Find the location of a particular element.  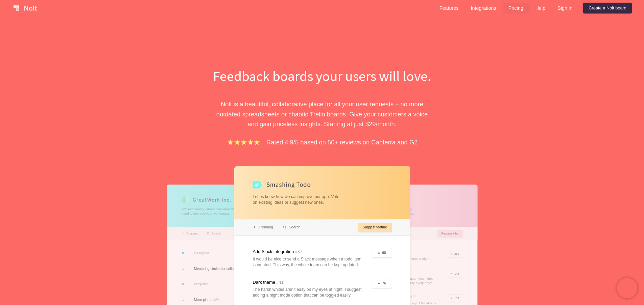

a: Integrations is located at coordinates (483, 8).